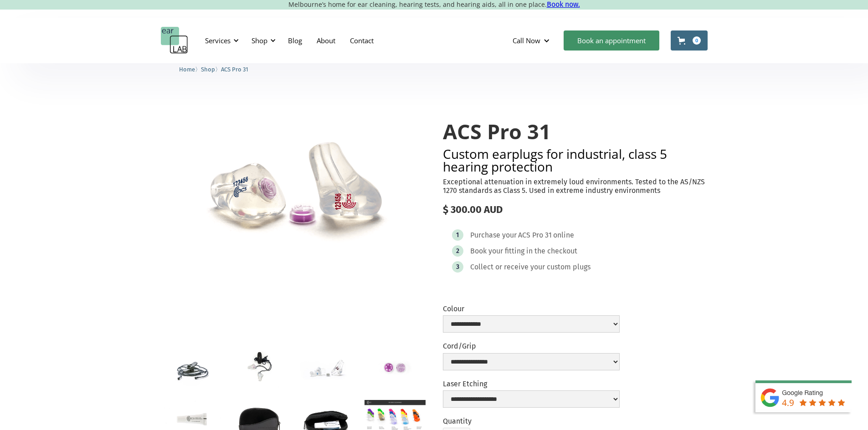  What do you see at coordinates (530, 267) in the screenshot?
I see `div: Collect or receive your custom plugs` at bounding box center [530, 267].